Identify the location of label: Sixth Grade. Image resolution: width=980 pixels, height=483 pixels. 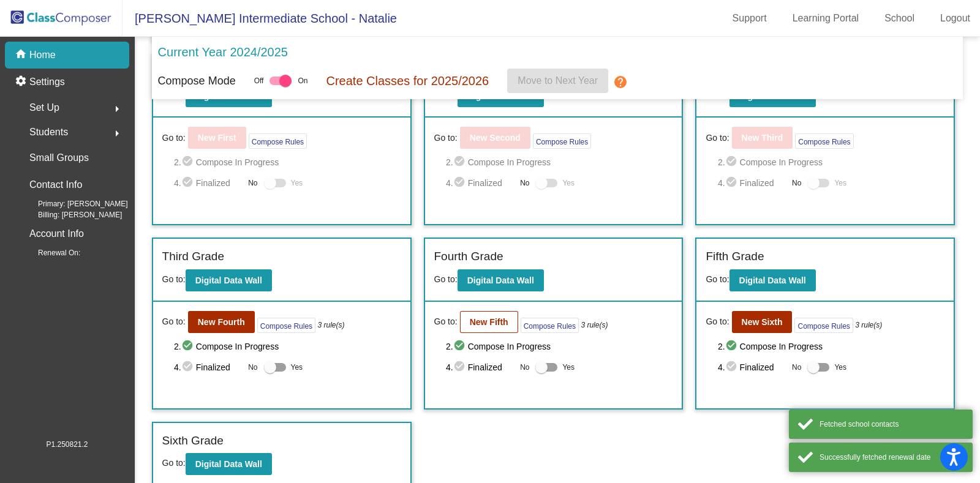
(193, 441).